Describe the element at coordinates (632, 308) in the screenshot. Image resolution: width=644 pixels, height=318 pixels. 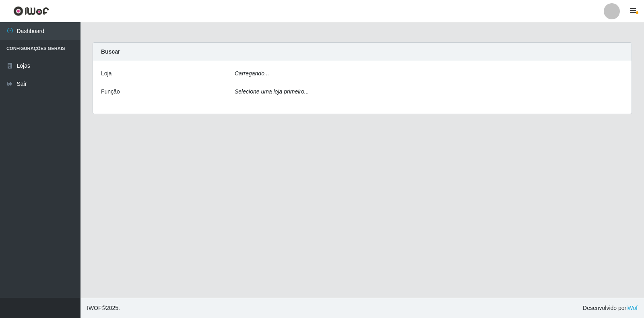
I see `a: iWof` at that location.